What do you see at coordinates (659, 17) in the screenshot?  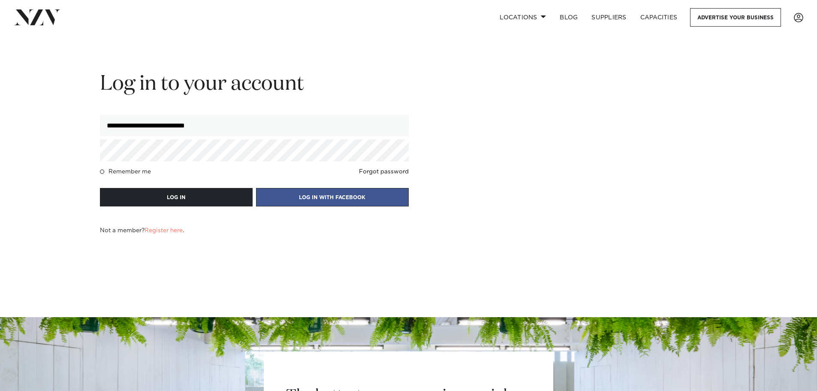 I see `a: Capacities` at bounding box center [659, 17].